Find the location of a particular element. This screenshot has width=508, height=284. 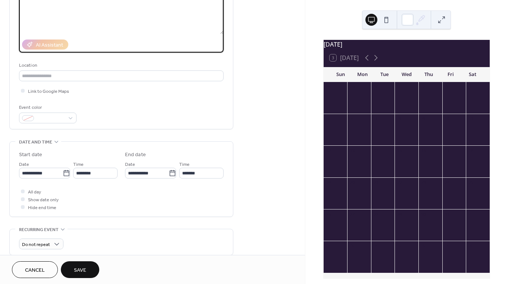

span: Cancel is located at coordinates (35, 270).